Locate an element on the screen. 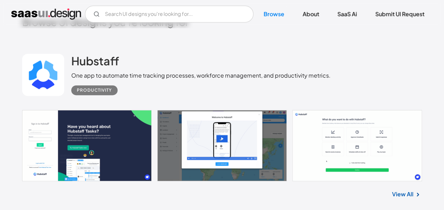 This screenshot has width=444, height=210. a: View All is located at coordinates (403, 194).